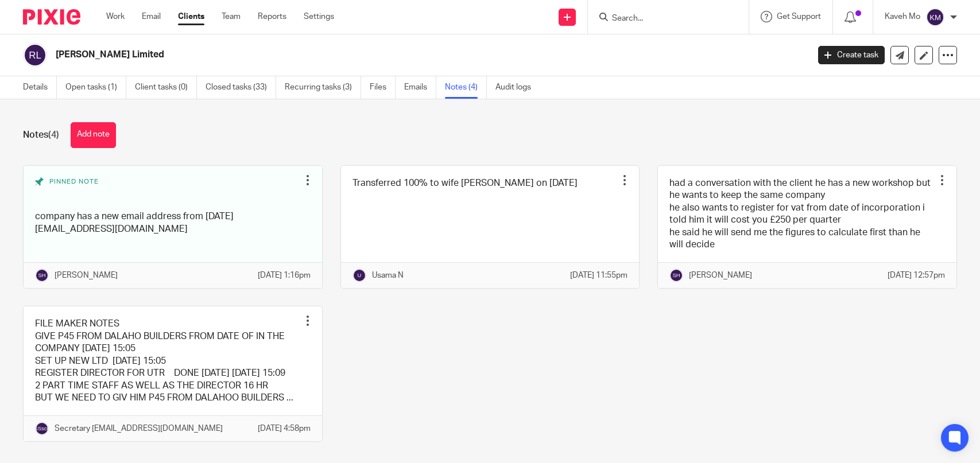 This screenshot has width=980, height=463. I want to click on a: Work, so click(115, 17).